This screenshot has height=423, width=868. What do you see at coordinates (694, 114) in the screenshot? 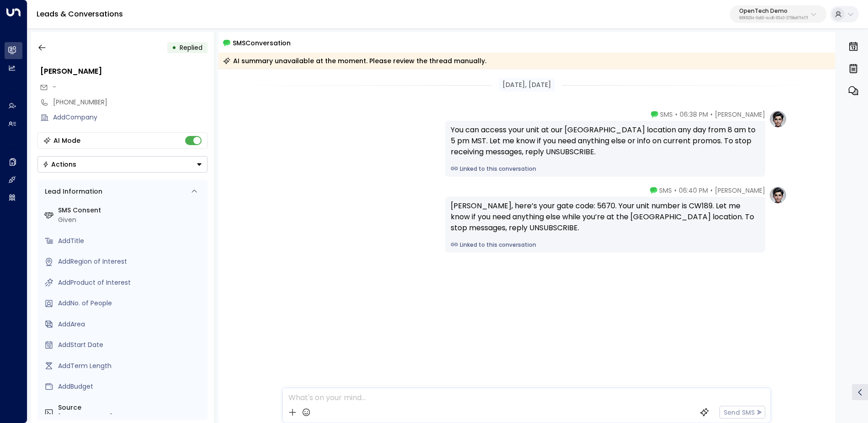
I see `span: 06:38 PM` at bounding box center [694, 114].